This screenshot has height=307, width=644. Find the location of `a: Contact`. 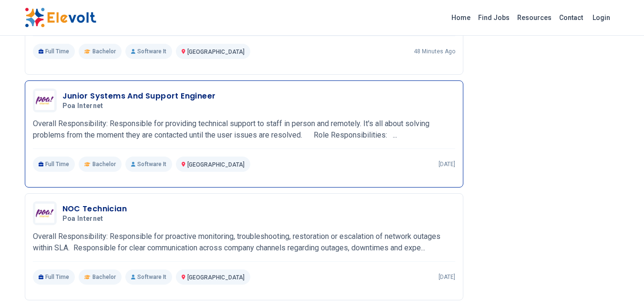

a: Contact is located at coordinates (571, 17).